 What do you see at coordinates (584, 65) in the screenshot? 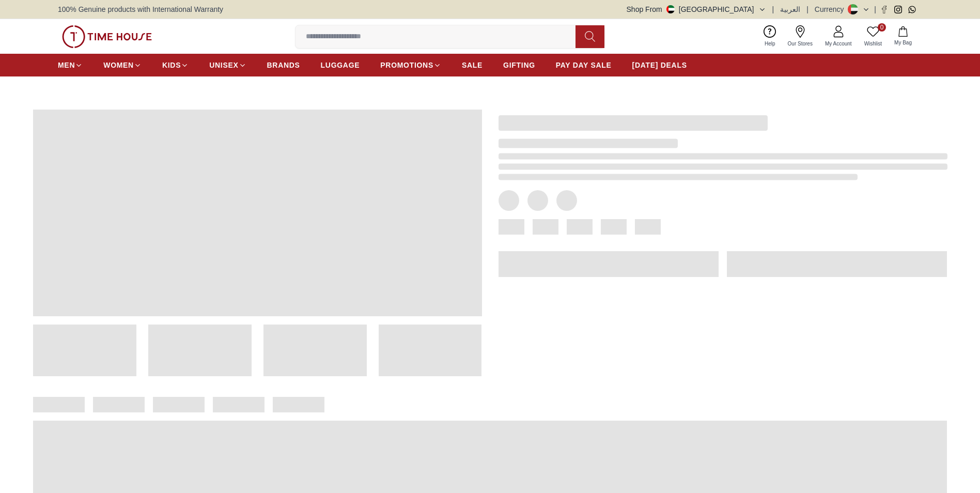
I see `span: PAY DAY SALE` at bounding box center [584, 65].